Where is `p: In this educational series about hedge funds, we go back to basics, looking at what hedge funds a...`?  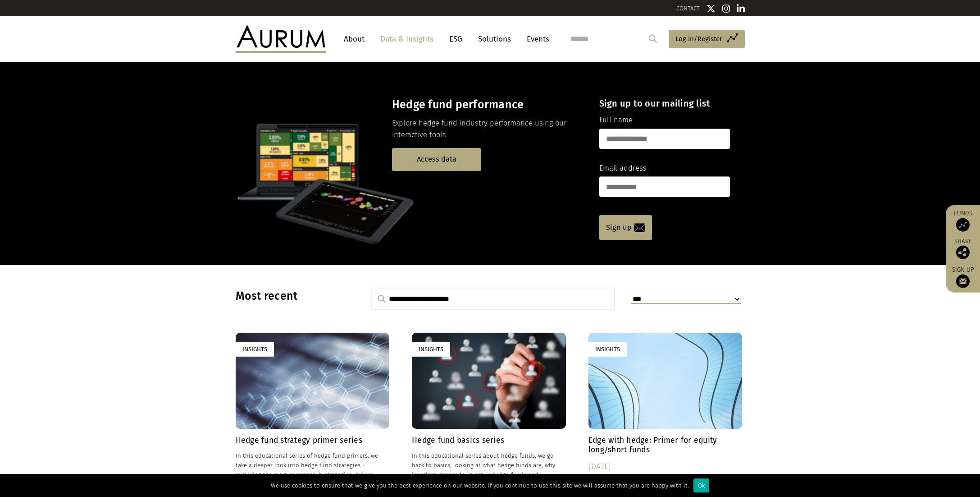 p: In this educational series about hedge funds, we go back to basics, looking at what hedge funds a... is located at coordinates (489, 465).